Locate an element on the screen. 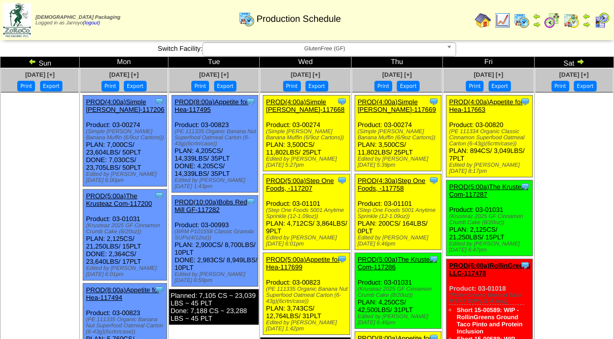 This screenshot has height=339, width=614. a: PROD(5:00a)The Krusteaz Com-117200 is located at coordinates (119, 200).